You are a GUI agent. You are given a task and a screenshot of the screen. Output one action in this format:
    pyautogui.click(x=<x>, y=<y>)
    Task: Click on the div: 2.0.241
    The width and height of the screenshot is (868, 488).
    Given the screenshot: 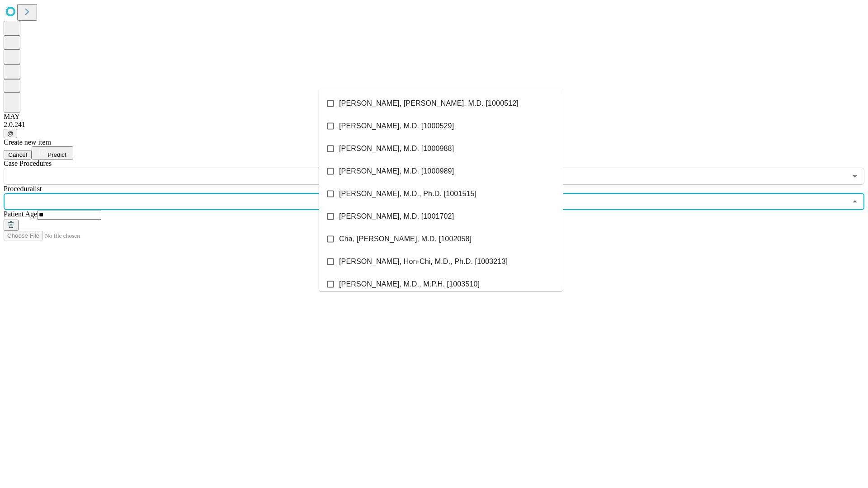 What is the action you would take?
    pyautogui.click(x=434, y=125)
    